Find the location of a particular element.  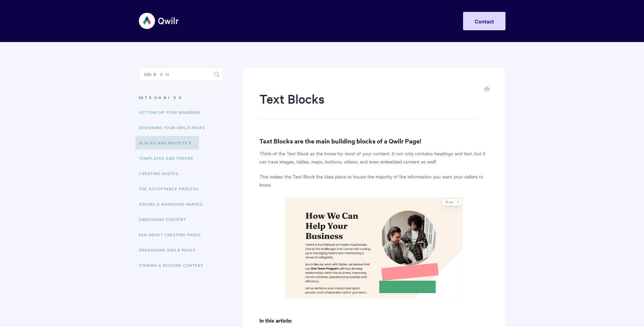

a: Blocks and Widgets is located at coordinates (167, 143).